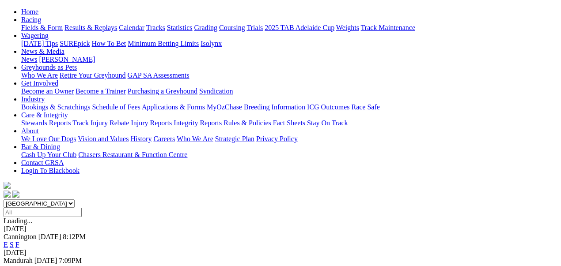 This screenshot has height=266, width=561. Describe the element at coordinates (348, 27) in the screenshot. I see `a: Weights` at that location.